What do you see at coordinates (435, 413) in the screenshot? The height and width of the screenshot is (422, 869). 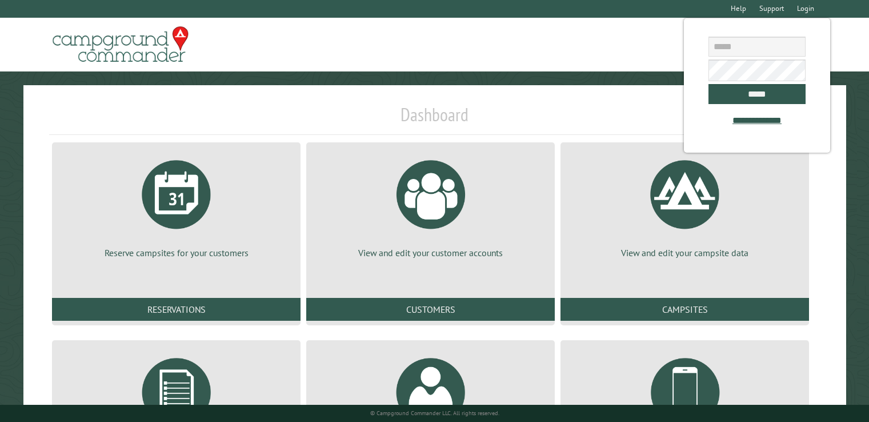 I see `small: © Campground Commander LLC. All rights reserved.` at bounding box center [435, 413].